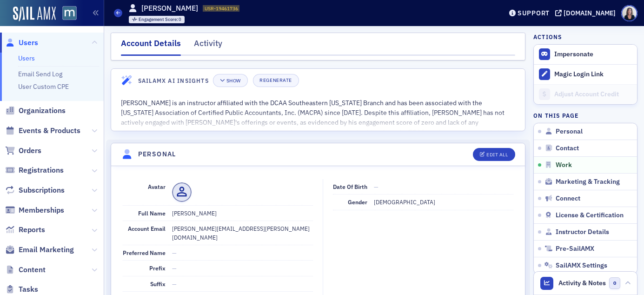 This screenshot has width=644, height=295. What do you see at coordinates (230, 80) in the screenshot?
I see `button: Show` at bounding box center [230, 80].